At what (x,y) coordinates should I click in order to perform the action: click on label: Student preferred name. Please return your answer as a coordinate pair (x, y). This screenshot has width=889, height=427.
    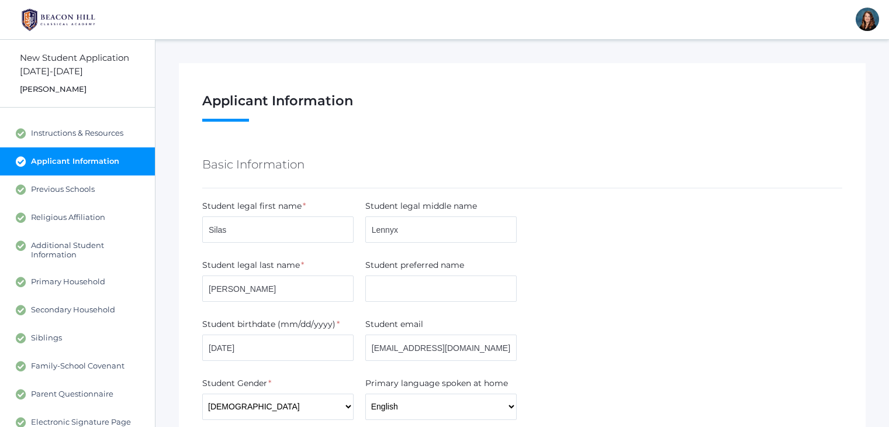
    Looking at the image, I should click on (414, 265).